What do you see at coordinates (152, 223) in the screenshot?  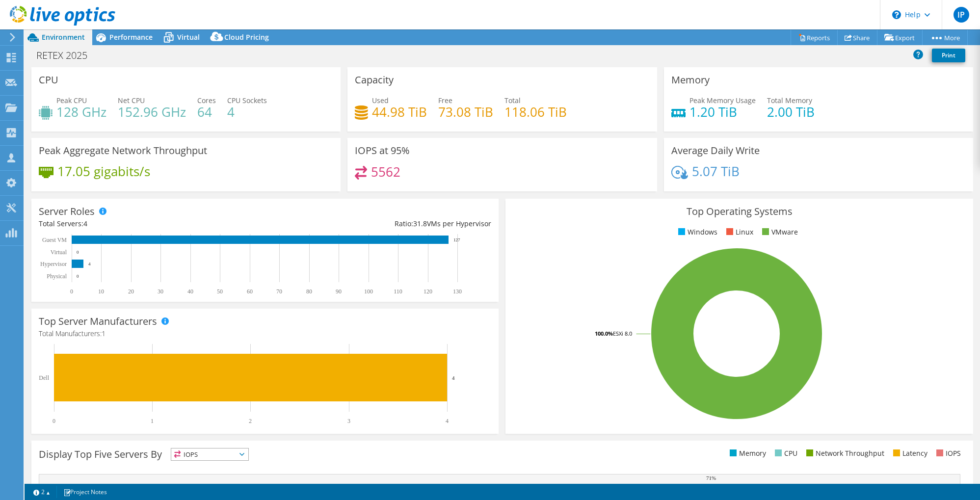 I see `div: Total Servers:` at bounding box center [152, 223].